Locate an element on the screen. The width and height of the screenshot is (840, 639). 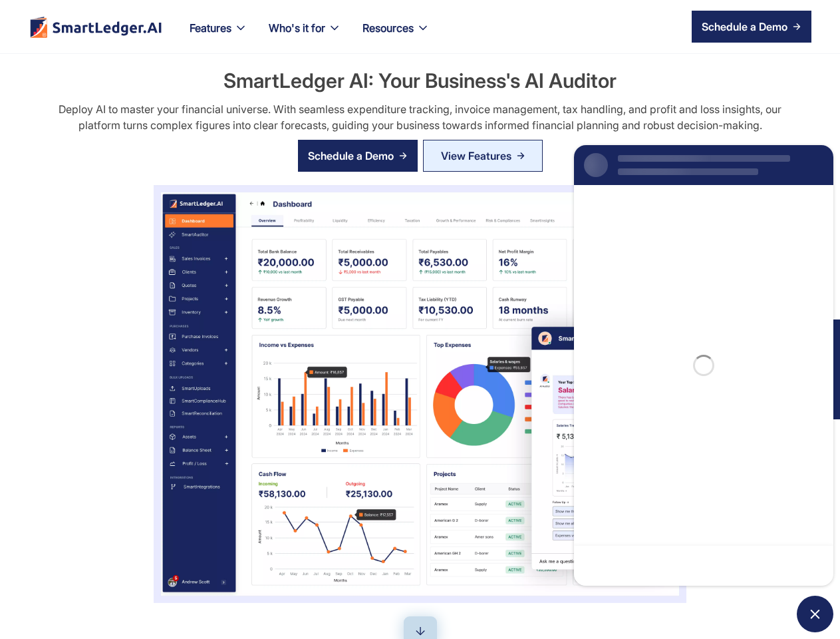
span: Minimize live chat window is located at coordinates (814, 613).